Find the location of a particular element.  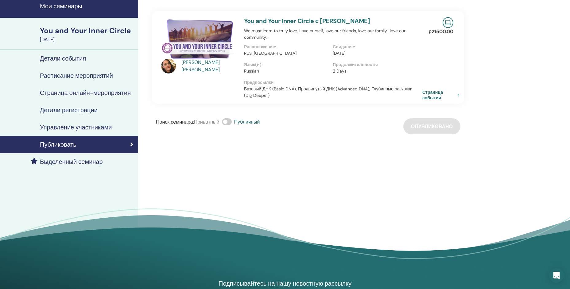

p: Язык(и) : is located at coordinates (286, 64).